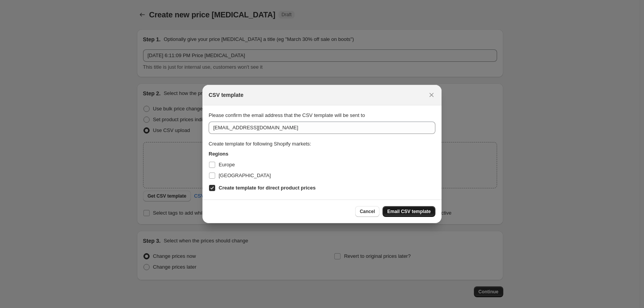 The image size is (644, 308). Describe the element at coordinates (409, 211) in the screenshot. I see `span: Email CSV template` at that location.